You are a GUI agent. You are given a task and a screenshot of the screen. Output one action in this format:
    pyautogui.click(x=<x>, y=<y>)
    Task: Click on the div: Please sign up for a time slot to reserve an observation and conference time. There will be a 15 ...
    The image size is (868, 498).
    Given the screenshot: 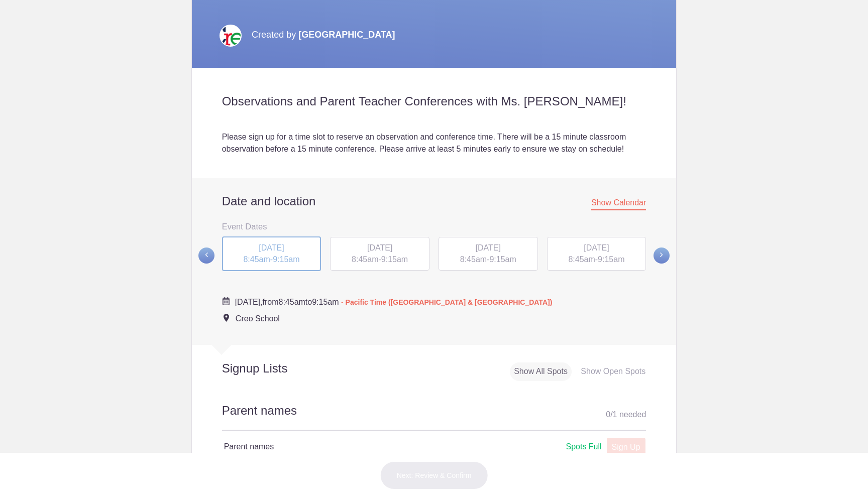 What is the action you would take?
    pyautogui.click(x=434, y=143)
    